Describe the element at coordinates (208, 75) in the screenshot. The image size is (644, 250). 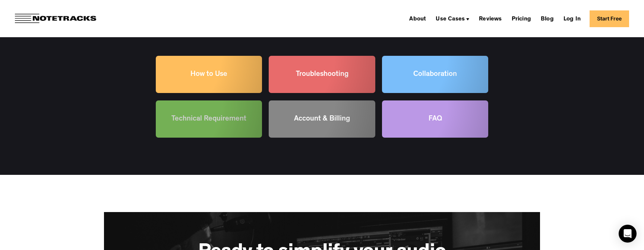
I see `a: How to Use` at that location.